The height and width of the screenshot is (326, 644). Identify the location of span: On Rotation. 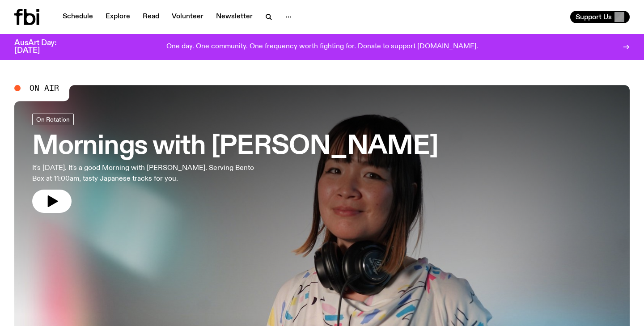
(53, 119).